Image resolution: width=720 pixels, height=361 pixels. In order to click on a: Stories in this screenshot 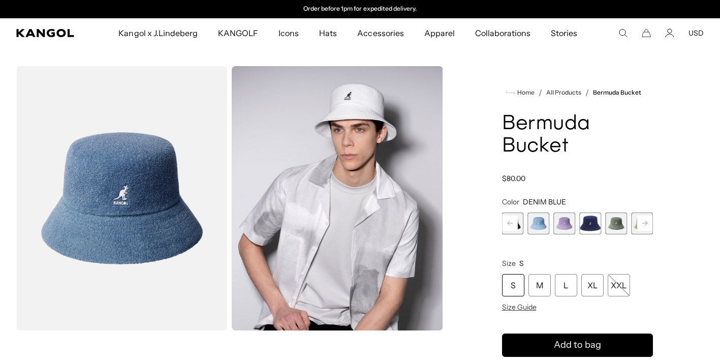, I will do `click(564, 33)`.